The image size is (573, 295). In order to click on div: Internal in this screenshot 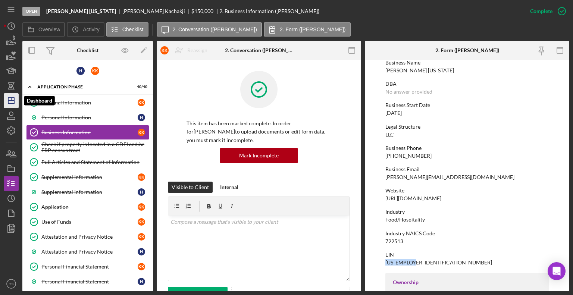, I will do `click(229, 187)`.